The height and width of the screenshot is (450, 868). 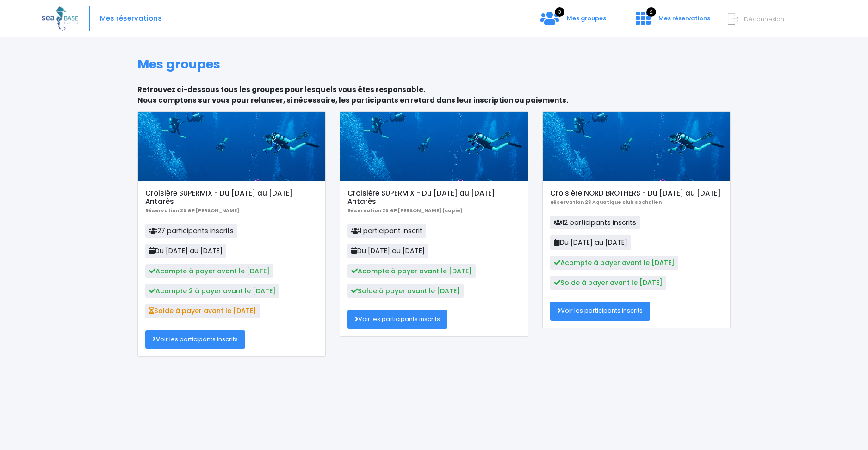 I want to click on b: Réservation 23 Aquatique club sochalien, so click(x=606, y=202).